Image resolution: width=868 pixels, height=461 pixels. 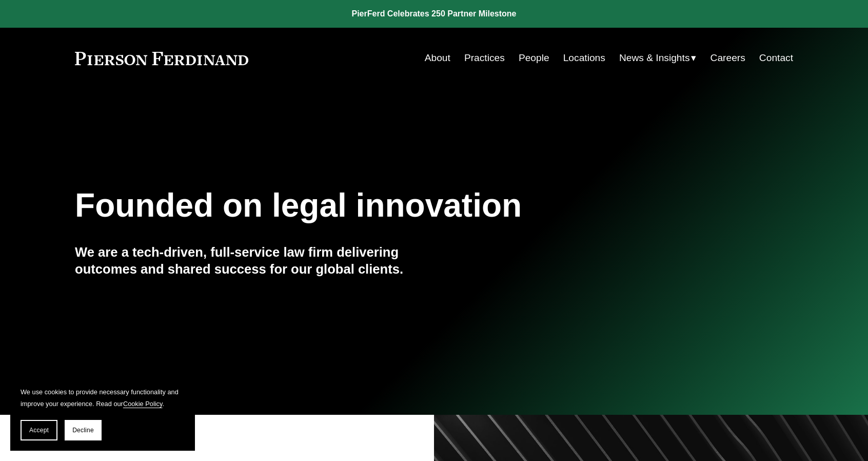 What do you see at coordinates (655, 58) in the screenshot?
I see `span: News & Insights` at bounding box center [655, 58].